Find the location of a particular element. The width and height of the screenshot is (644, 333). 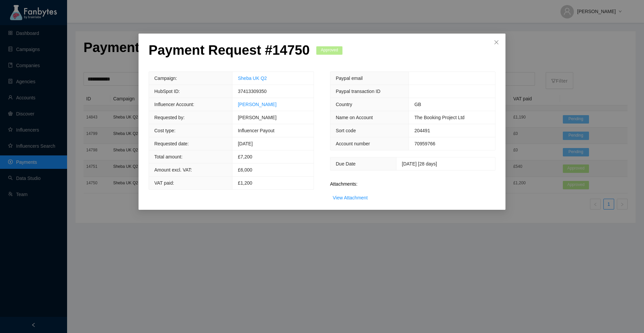

span: Approved is located at coordinates (329, 50).